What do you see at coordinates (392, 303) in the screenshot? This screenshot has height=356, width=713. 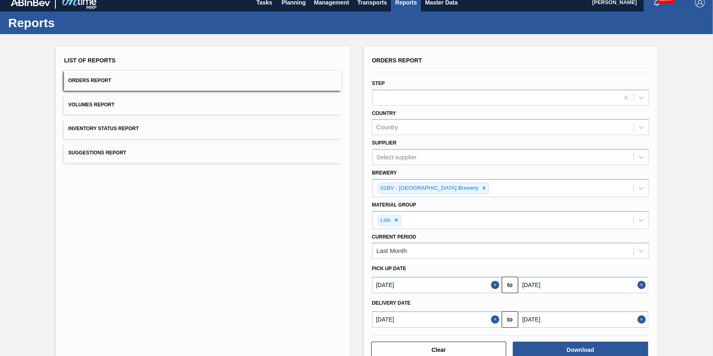 I see `span: Delivery Date` at bounding box center [392, 303].